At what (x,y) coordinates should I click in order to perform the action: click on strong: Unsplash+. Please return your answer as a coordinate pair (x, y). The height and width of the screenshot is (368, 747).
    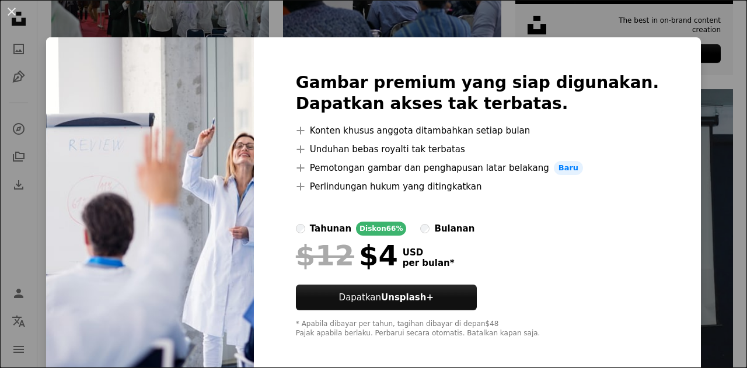
    Looking at the image, I should click on (407, 298).